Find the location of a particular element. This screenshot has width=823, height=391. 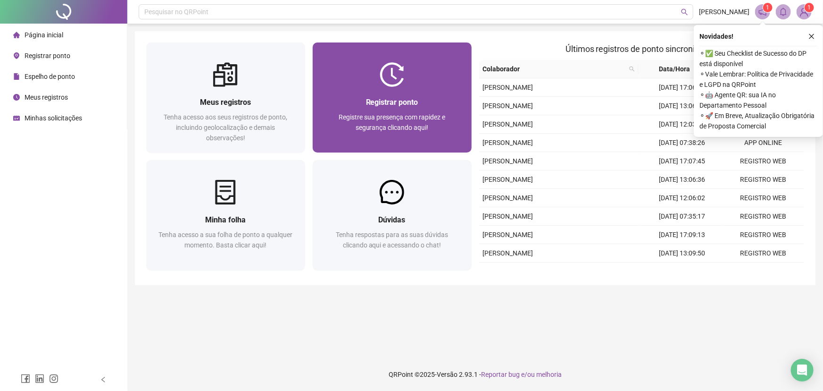

div: Open Intercom Messenger is located at coordinates (803, 370).